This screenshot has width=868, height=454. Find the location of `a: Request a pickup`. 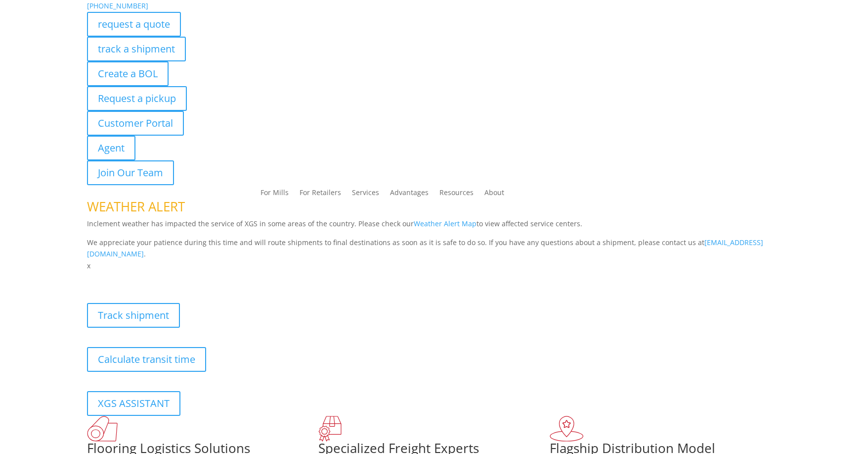

a: Request a pickup is located at coordinates (137, 99).